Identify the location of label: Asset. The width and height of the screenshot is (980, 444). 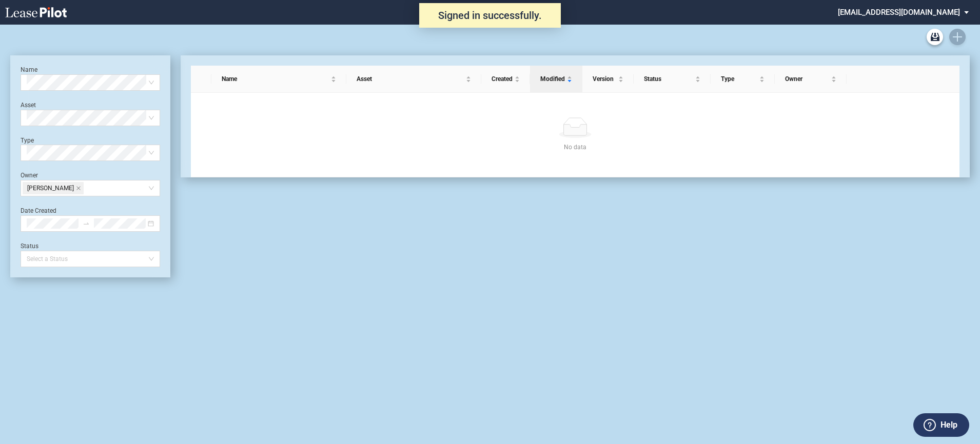
(29, 105).